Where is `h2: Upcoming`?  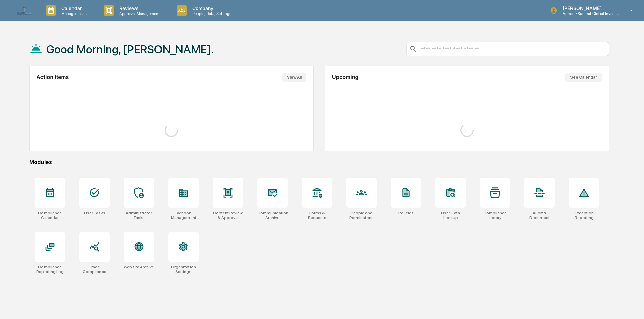 h2: Upcoming is located at coordinates (345, 77).